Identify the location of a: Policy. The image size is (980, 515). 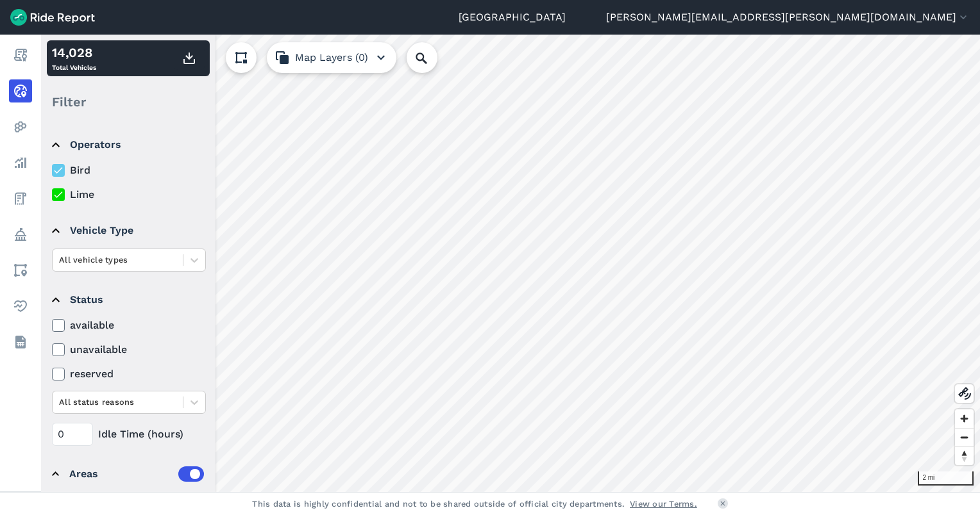
(21, 235).